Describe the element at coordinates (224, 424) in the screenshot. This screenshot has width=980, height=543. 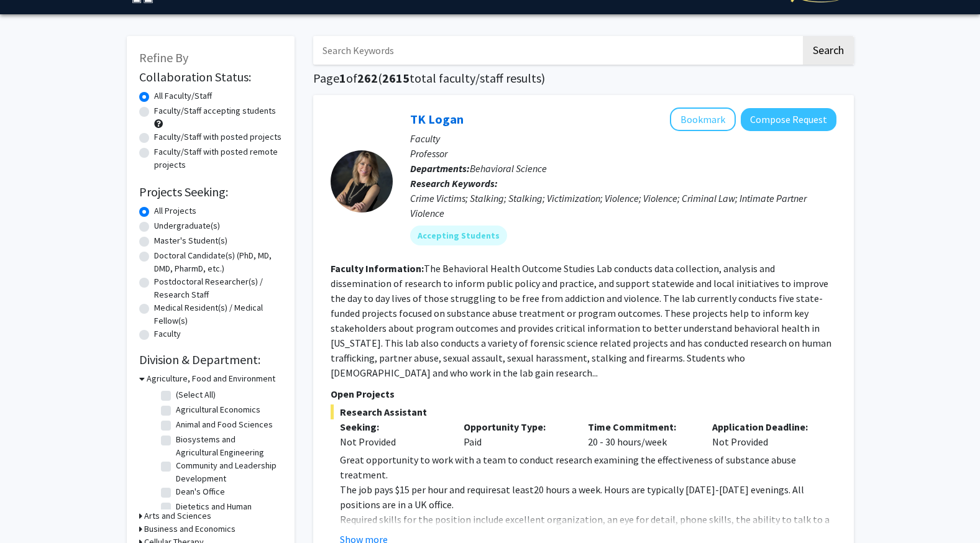
I see `label: Animal and Food Sciences` at that location.